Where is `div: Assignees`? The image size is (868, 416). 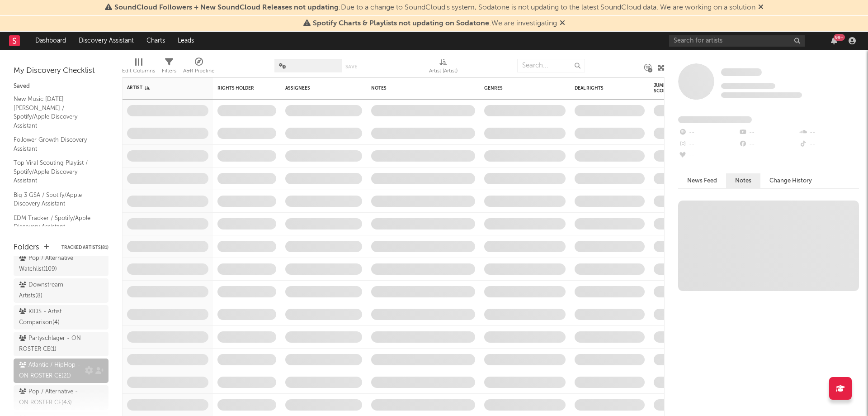 div: Assignees is located at coordinates (317, 88).